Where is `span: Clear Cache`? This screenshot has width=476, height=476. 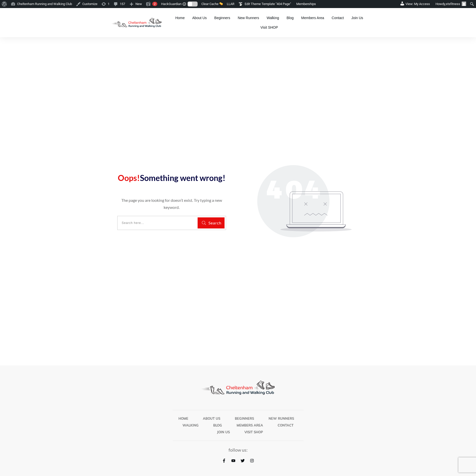 span: Clear Cache is located at coordinates (210, 4).